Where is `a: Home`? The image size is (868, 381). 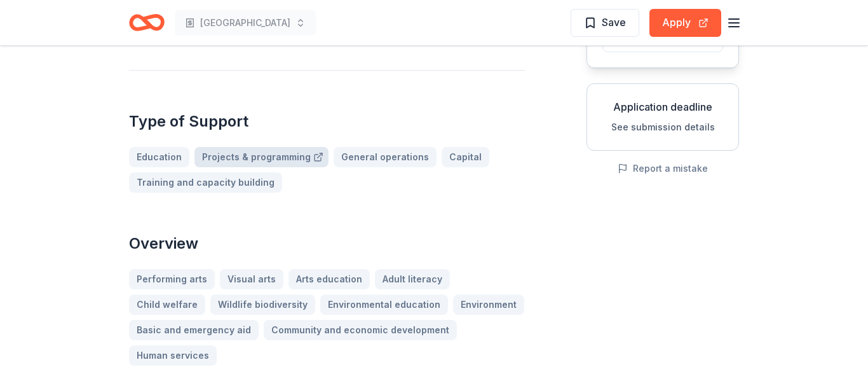
a: Home is located at coordinates (146, 22).